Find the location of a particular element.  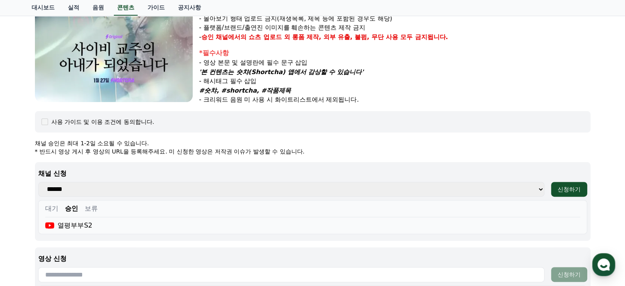

em: #숏챠, #shortcha, #작품제목 is located at coordinates (245, 90).